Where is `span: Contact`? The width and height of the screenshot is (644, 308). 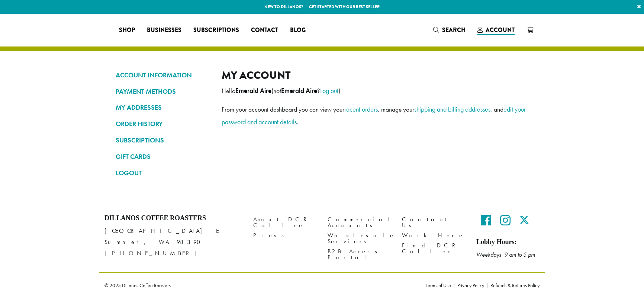
span: Contact is located at coordinates (265, 30).